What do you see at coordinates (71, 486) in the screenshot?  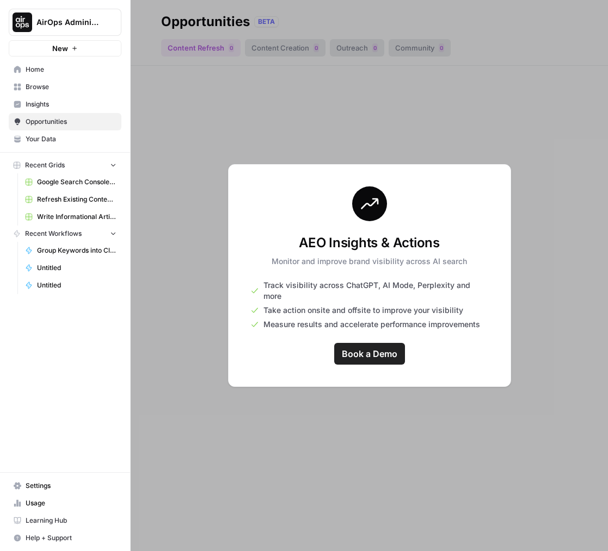 I see `span: Settings` at bounding box center [71, 486].